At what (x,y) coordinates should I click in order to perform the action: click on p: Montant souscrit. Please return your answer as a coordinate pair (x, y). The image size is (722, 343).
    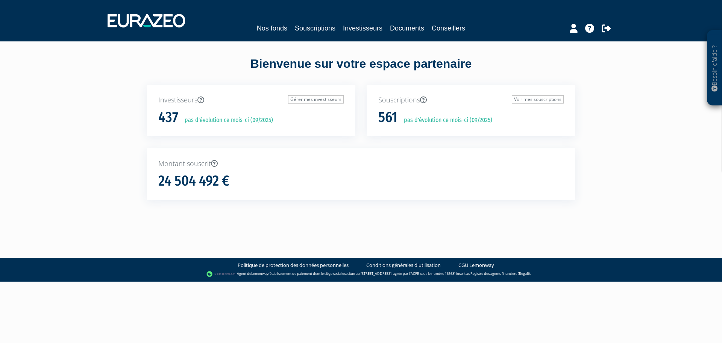
    Looking at the image, I should click on (361, 164).